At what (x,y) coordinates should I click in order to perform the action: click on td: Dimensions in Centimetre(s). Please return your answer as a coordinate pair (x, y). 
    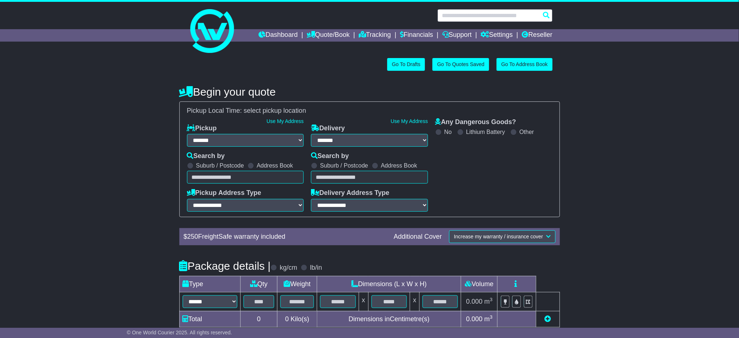
    Looking at the image, I should click on (389, 319).